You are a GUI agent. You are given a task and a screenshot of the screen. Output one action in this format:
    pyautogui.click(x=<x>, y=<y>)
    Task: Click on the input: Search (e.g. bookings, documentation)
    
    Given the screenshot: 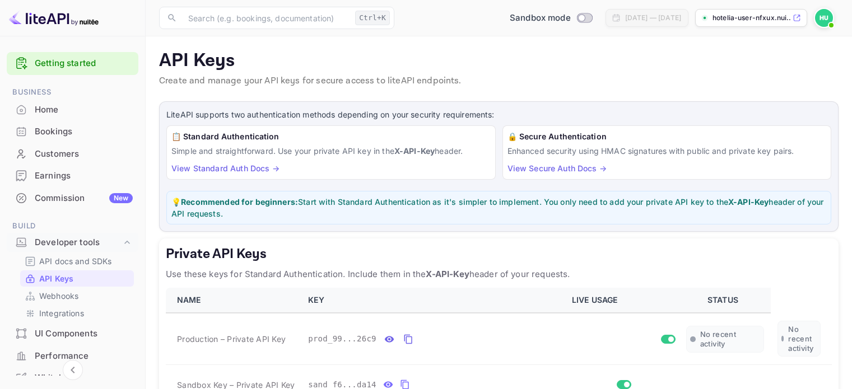 What is the action you would take?
    pyautogui.click(x=266, y=18)
    